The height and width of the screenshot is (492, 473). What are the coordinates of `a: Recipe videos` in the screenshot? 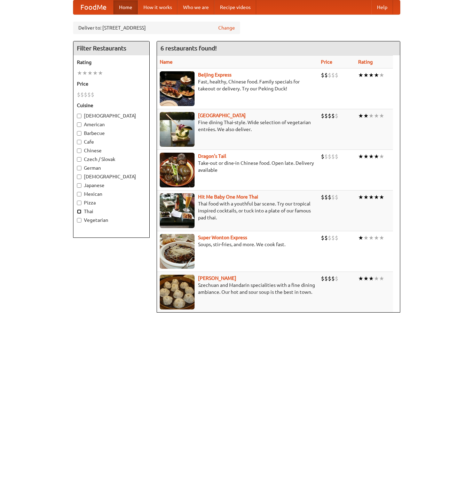 It's located at (235, 7).